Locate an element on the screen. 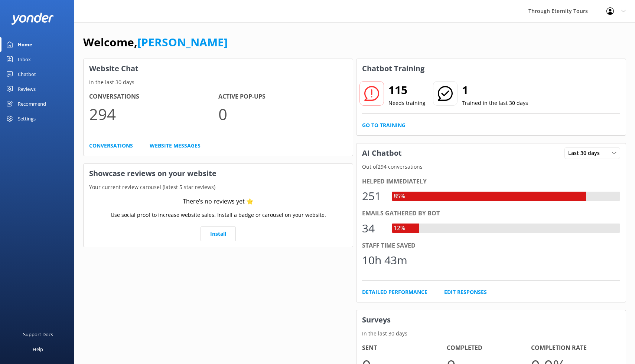 This screenshot has width=635, height=364. h3: Chatbot Training is located at coordinates (393, 69).